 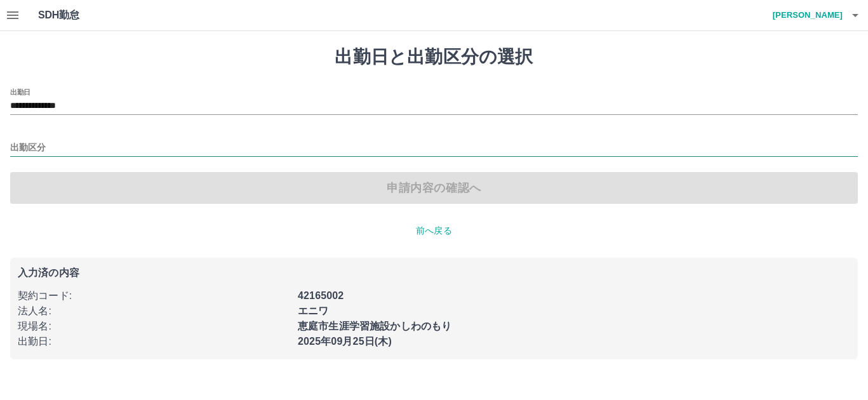 What do you see at coordinates (374, 325) in the screenshot?
I see `b: 恵庭市生涯学習施設かしわのもり` at bounding box center [374, 325].